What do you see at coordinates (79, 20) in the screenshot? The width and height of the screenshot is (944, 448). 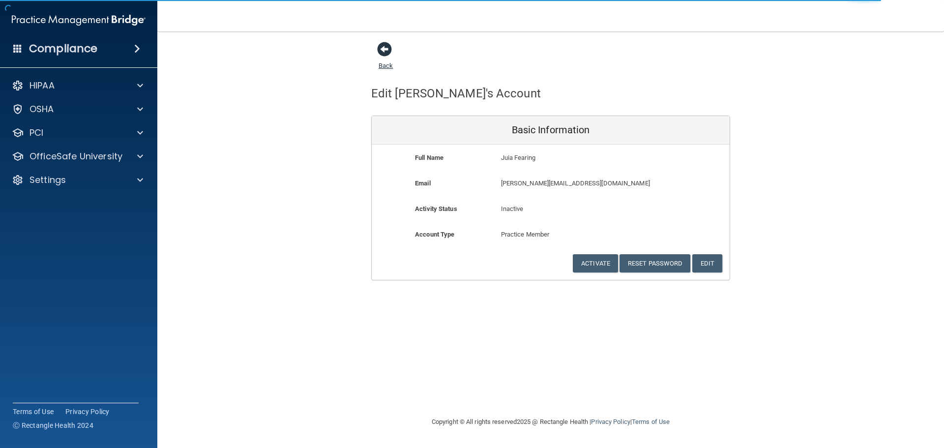 I see `img: PMB logo` at bounding box center [79, 20].